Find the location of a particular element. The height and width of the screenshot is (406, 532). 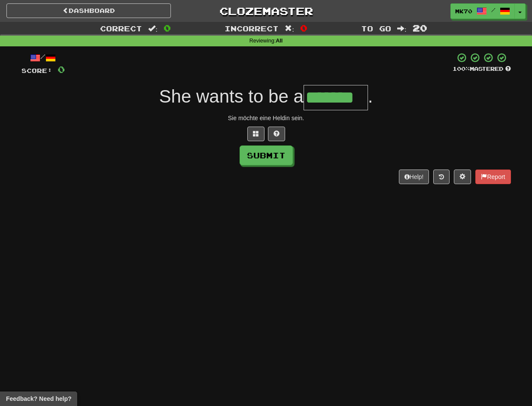

span: To go is located at coordinates (376, 28).